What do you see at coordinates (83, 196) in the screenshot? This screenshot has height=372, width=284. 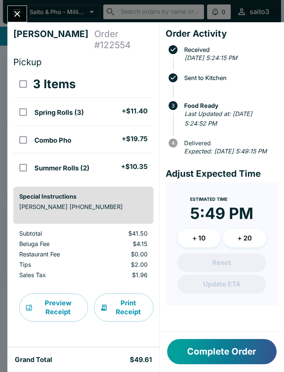 I see `h6: Special Instructions` at bounding box center [83, 196].